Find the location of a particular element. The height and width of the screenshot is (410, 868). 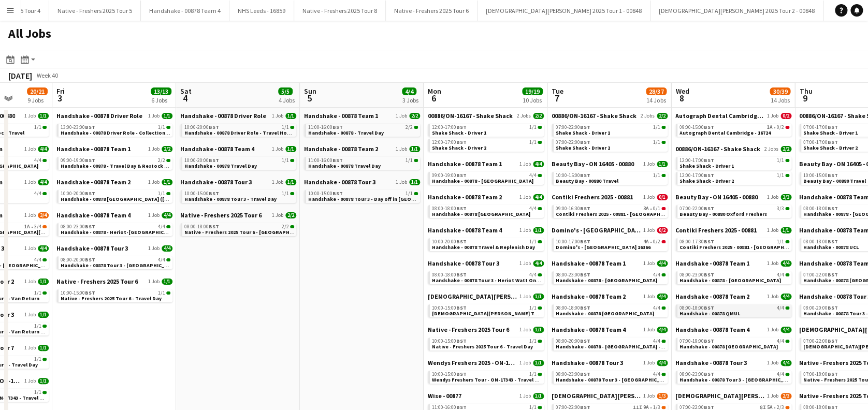

a: Native - Freshers 2025 Tour 61 Job2/2 is located at coordinates (238, 215).